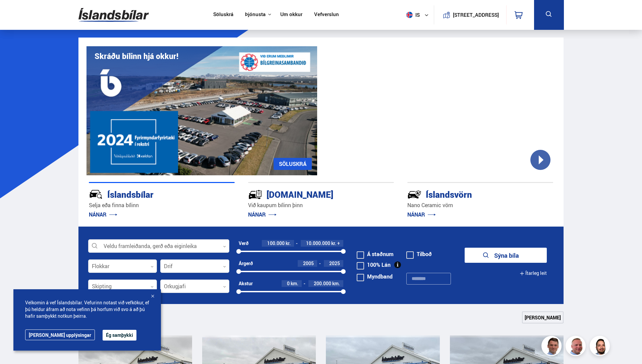  I want to click on p: Við kaupum bílinn þinn, so click(321, 205).